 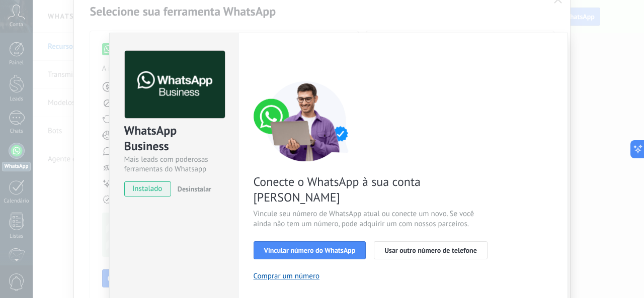 What do you see at coordinates (192, 189) in the screenshot?
I see `button: Desinstalar` at bounding box center [192, 189].